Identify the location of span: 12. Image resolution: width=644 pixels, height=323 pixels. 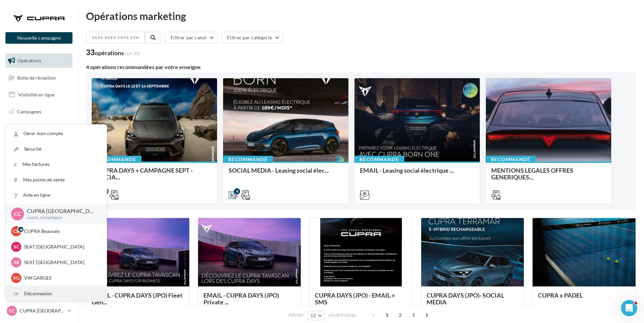
(313, 316).